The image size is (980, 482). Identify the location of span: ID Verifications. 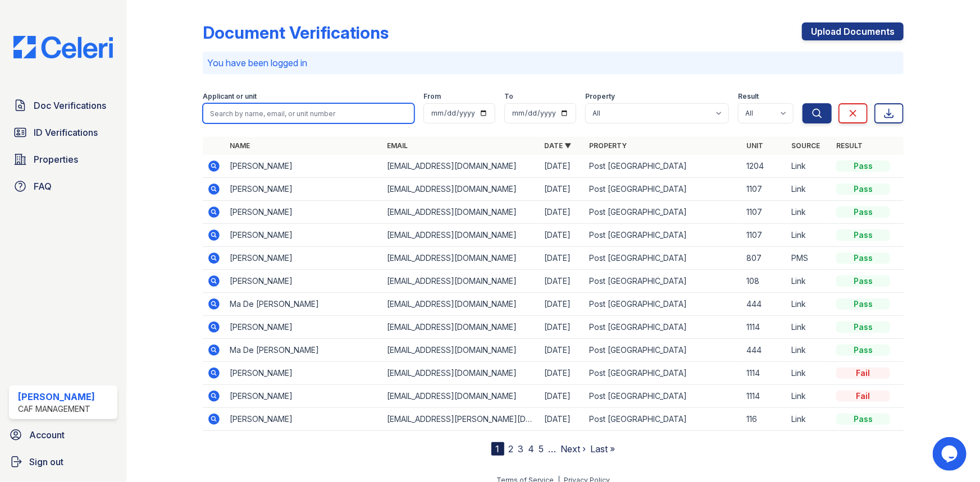
(66, 133).